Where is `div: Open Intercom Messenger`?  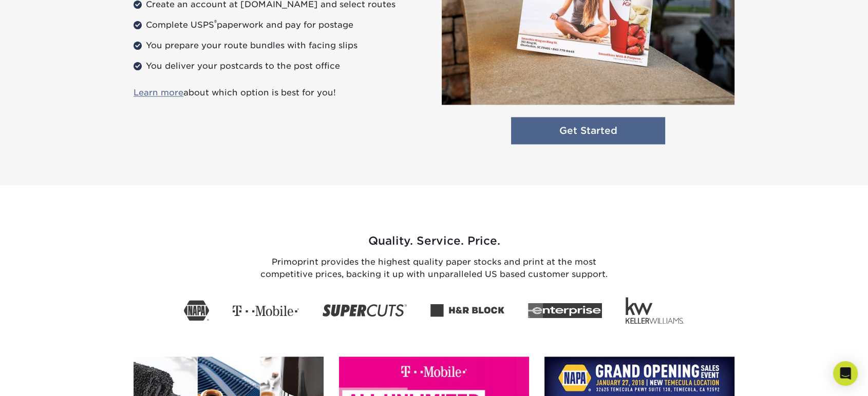 div: Open Intercom Messenger is located at coordinates (846, 374).